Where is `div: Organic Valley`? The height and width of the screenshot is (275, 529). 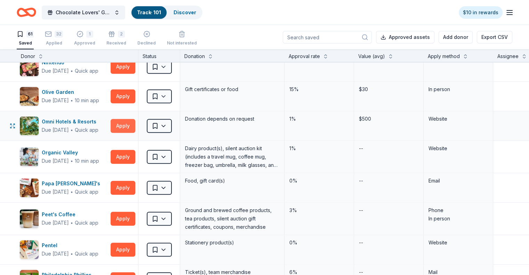
div: Organic Valley is located at coordinates (70, 153).